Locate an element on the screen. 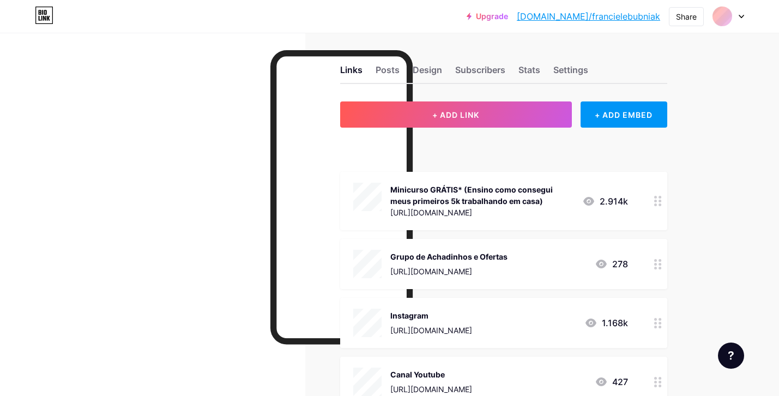  div: Grupo de Achadinhos e Ofertas is located at coordinates (449, 256).